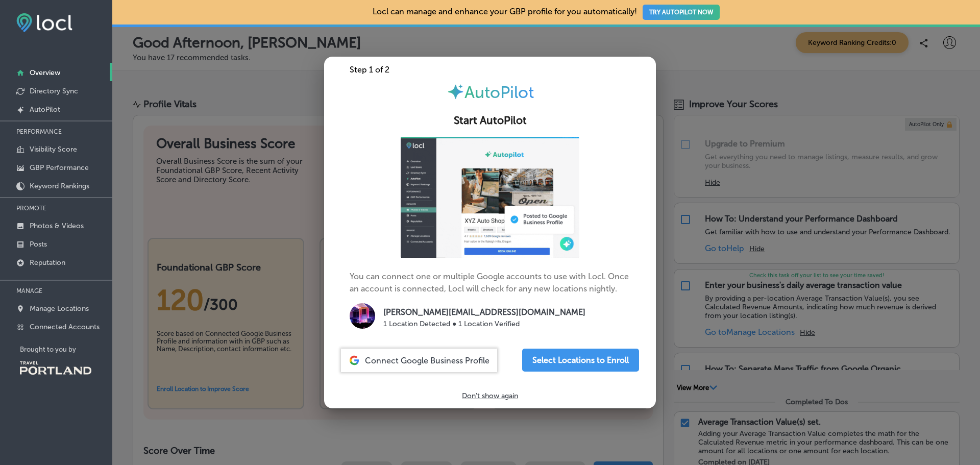  I want to click on button: Select Locations to Enroll, so click(581, 360).